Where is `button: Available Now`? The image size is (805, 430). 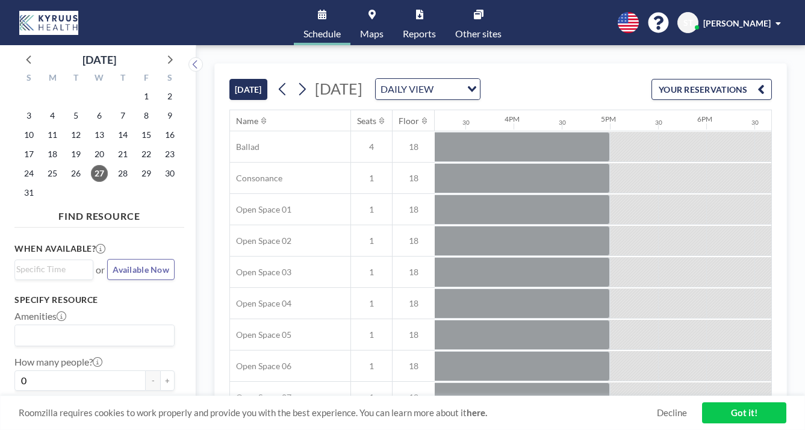
button: Available Now is located at coordinates (141, 269).